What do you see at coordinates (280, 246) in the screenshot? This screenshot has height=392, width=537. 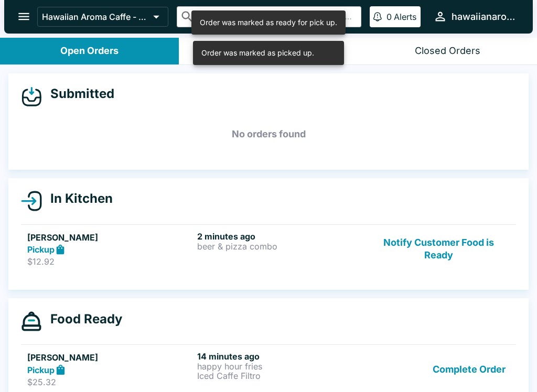 I see `p: beer & pizza combo` at bounding box center [280, 246].